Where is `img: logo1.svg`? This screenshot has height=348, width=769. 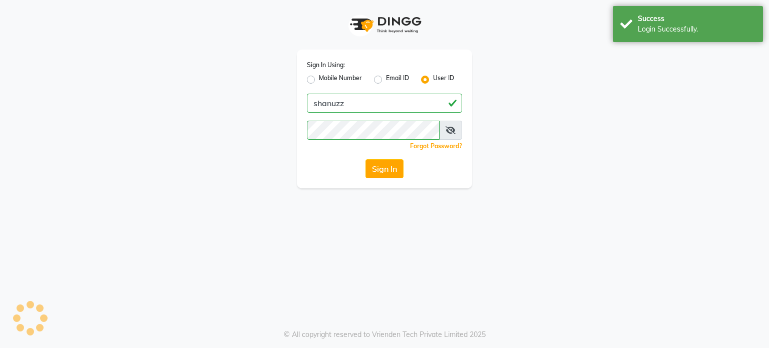
img: logo1.svg is located at coordinates (385, 25).